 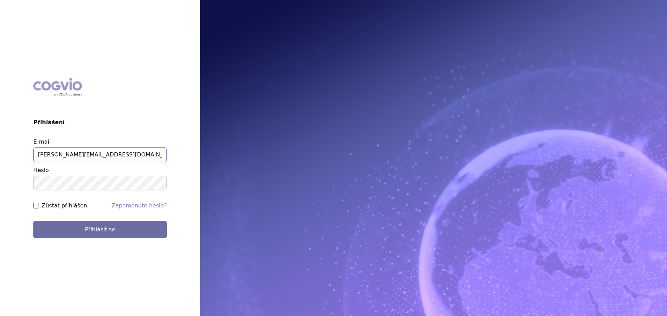 I want to click on h2: Přihlášení, so click(x=100, y=123).